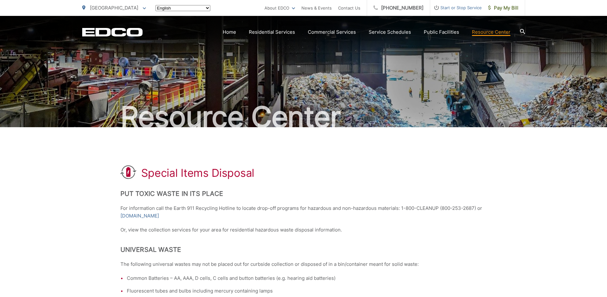 The image size is (607, 297). Describe the element at coordinates (303, 212) in the screenshot. I see `p: For information call the Earth 911 Recycling Hotline to locate drop-off programs for hazardous an...` at that location.